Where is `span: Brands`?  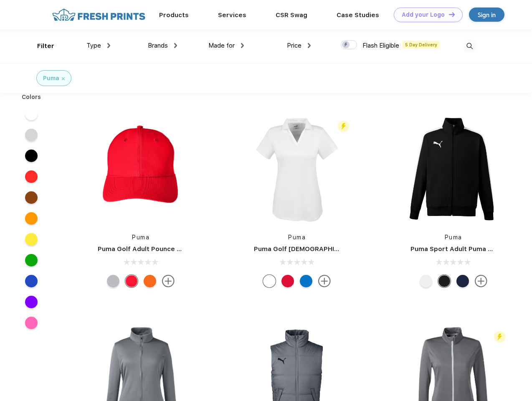 span: Brands is located at coordinates (158, 46).